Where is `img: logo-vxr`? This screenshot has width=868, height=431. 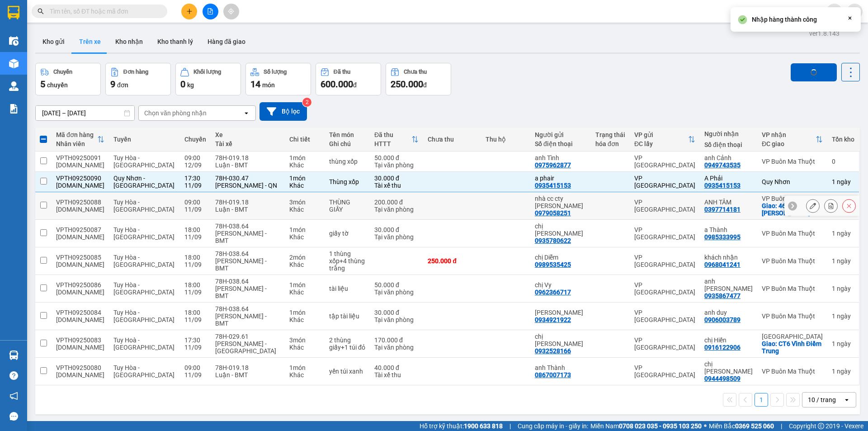 img: logo-vxr is located at coordinates (14, 13).